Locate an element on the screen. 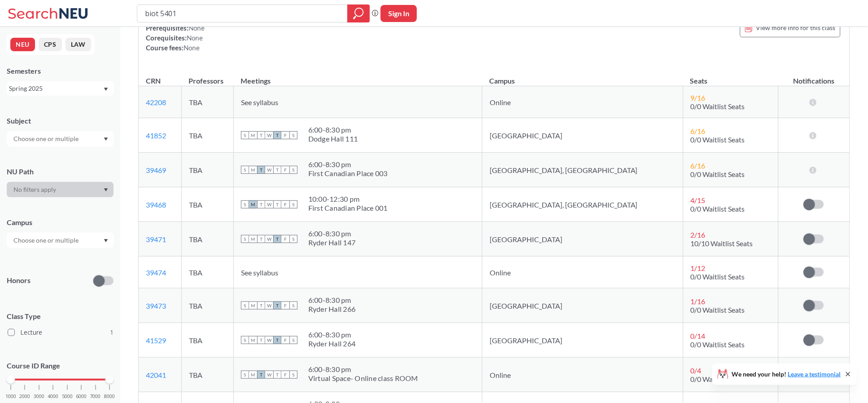  div: CRN is located at coordinates (153, 81).